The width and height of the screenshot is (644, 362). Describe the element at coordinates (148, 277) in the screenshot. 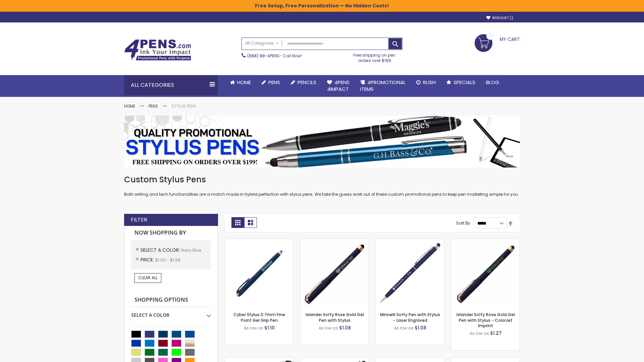

I see `a: Clear All` at that location.